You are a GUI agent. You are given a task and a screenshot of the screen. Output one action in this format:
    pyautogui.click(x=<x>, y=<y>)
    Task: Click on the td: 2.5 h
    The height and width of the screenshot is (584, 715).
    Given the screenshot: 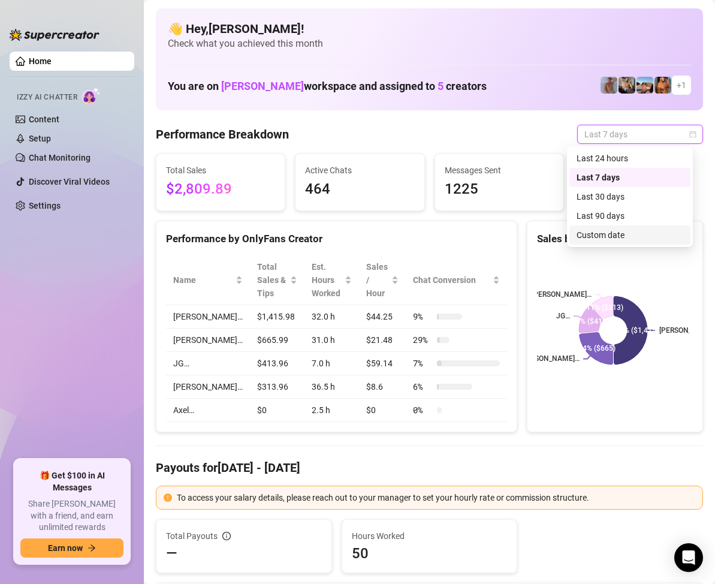 What is the action you would take?
    pyautogui.click(x=332, y=410)
    